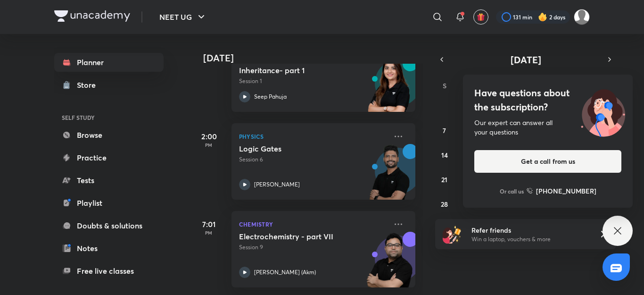 This screenshot has width=644, height=295. I want to click on a: Notes, so click(109, 248).